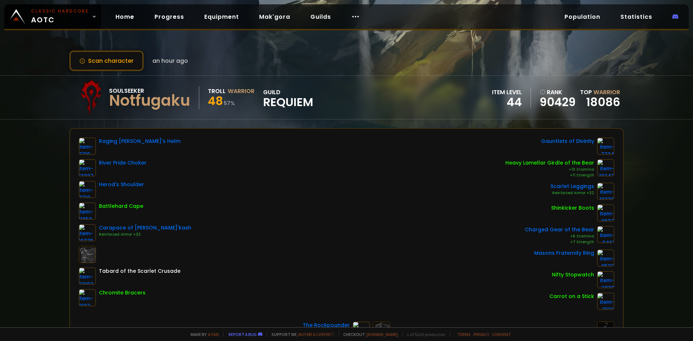  What do you see at coordinates (571, 296) in the screenshot?
I see `div: Carrot on a Stick` at bounding box center [571, 296].